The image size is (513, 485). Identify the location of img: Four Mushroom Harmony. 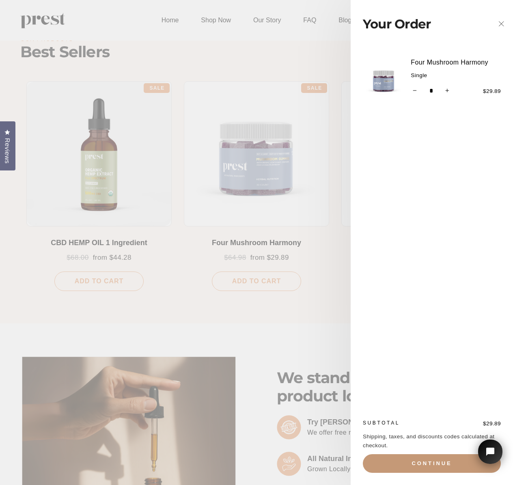
(384, 79).